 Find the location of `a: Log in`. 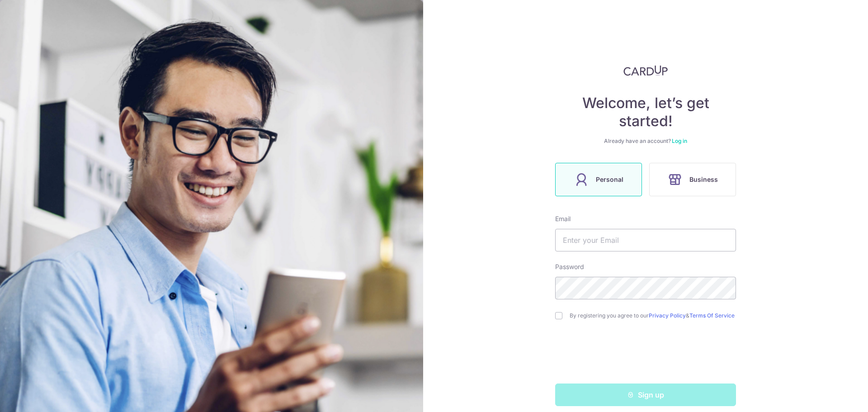

a: Log in is located at coordinates (679, 141).